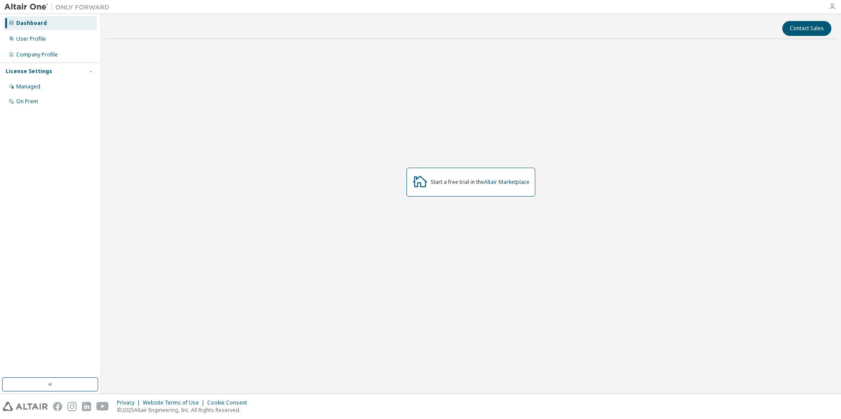 Image resolution: width=841 pixels, height=419 pixels. What do you see at coordinates (807, 28) in the screenshot?
I see `button: Contact Sales` at bounding box center [807, 28].